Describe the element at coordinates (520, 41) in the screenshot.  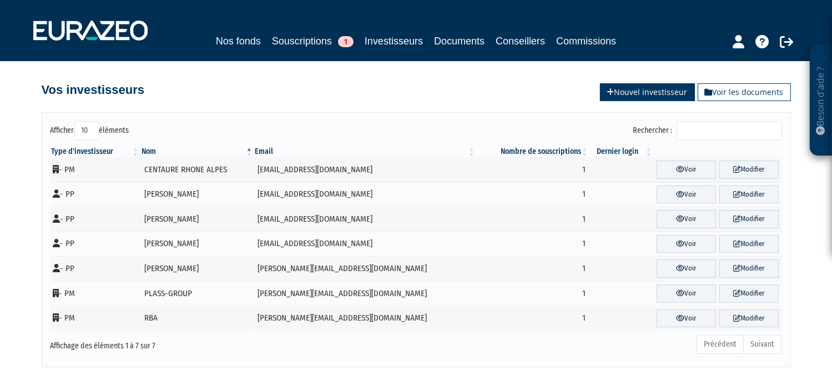
I see `a: Conseillers` at that location.